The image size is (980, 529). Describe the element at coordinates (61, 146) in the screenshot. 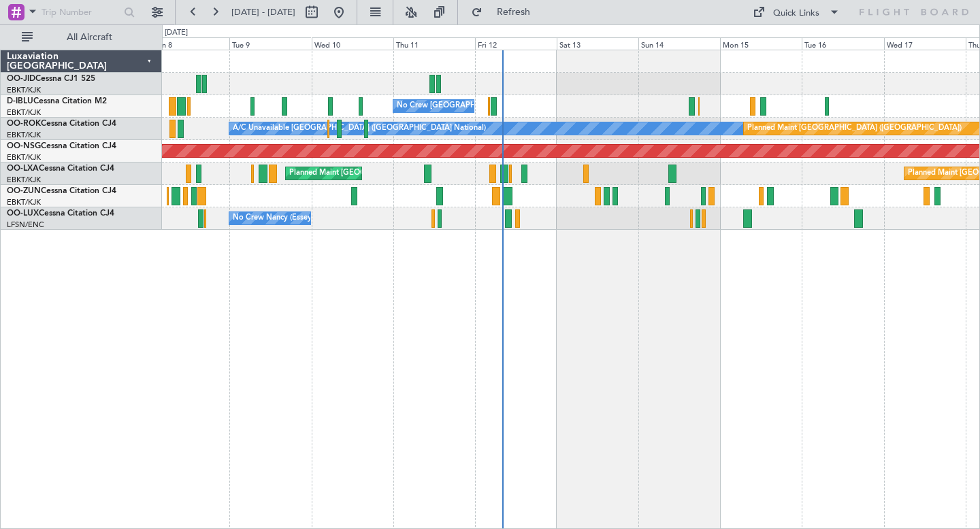

I see `a: OO-NSGCessna Citation CJ4` at that location.